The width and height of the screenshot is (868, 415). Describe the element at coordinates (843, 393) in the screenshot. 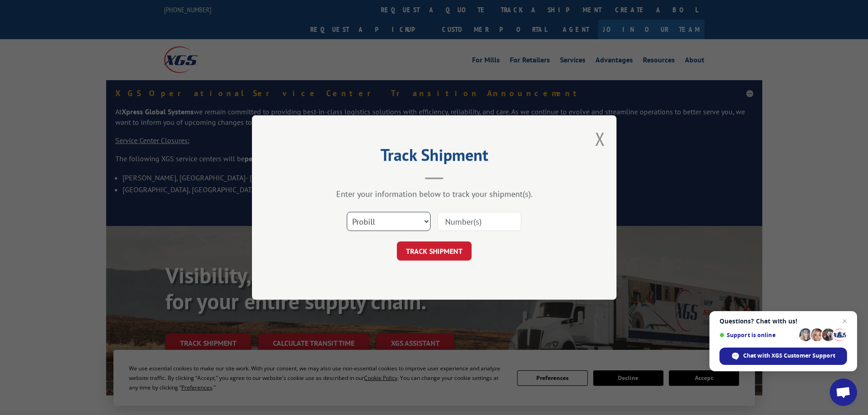

I see `a: Open chat` at that location.